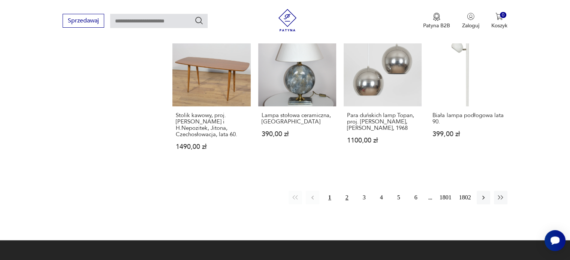  I want to click on button: 2, so click(347, 198).